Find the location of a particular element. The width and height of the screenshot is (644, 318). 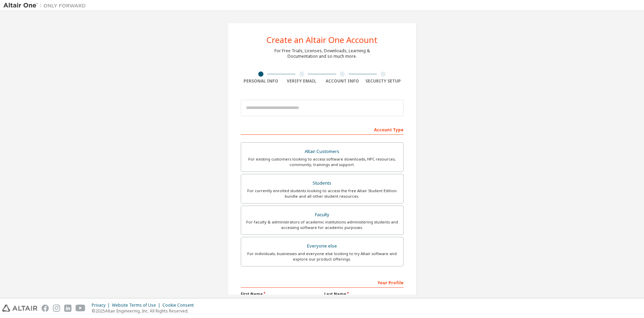

div: Your Profile is located at coordinates (322, 282).